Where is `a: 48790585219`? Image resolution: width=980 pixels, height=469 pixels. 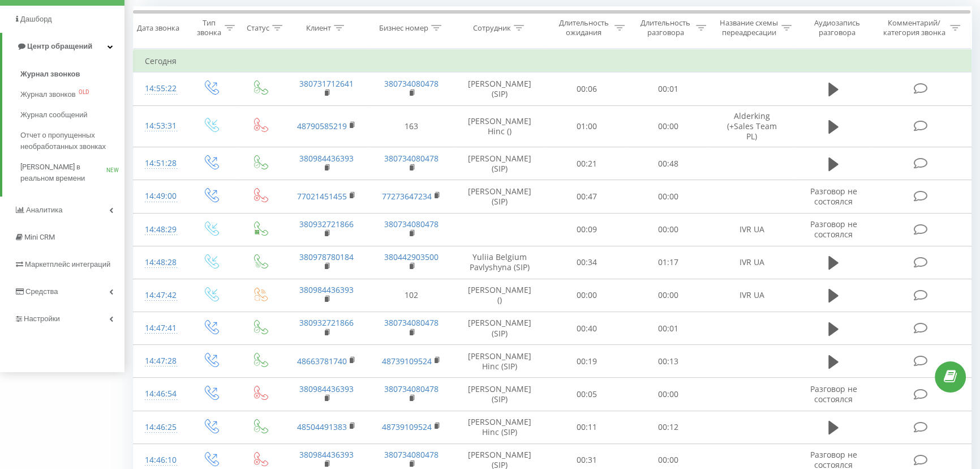 a: 48790585219 is located at coordinates (322, 126).